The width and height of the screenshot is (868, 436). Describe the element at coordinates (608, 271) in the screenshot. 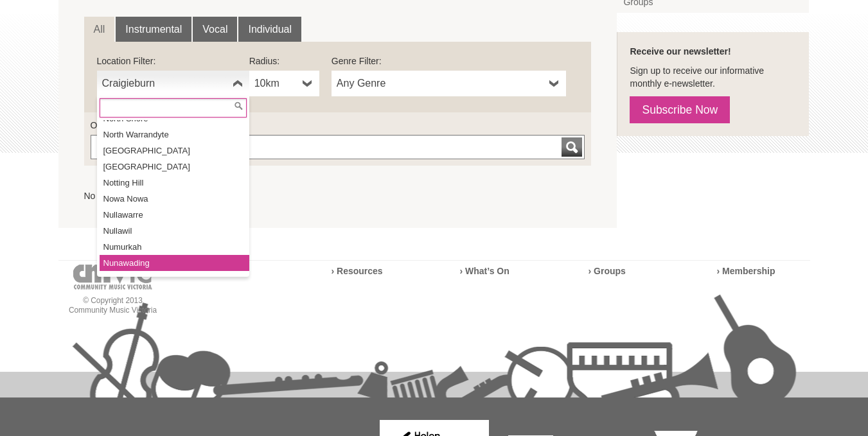

I see `strong: › Groups` at that location.